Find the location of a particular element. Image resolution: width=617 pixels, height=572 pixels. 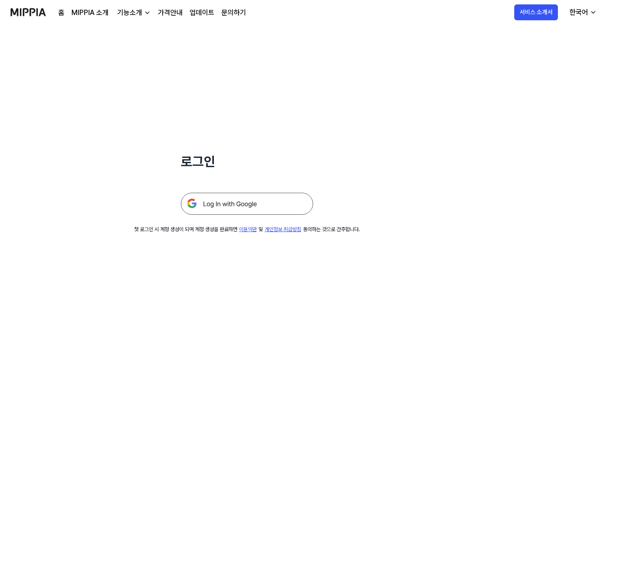

h1: 로그인 is located at coordinates (247, 161).